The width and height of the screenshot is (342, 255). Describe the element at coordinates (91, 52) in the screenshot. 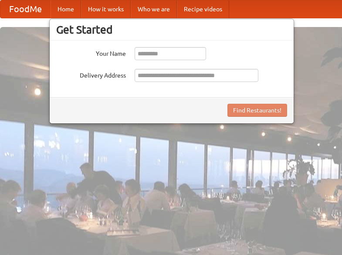

I see `label: Your Name` at that location.